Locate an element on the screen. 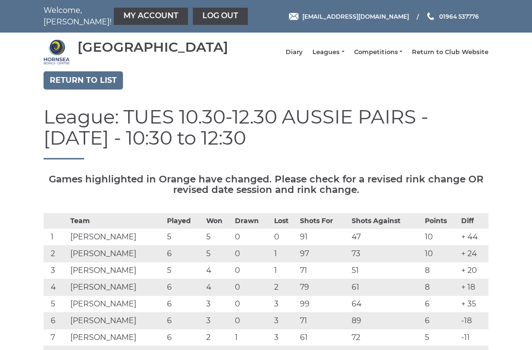 This screenshot has width=532, height=350. td: + 35 is located at coordinates (474, 304).